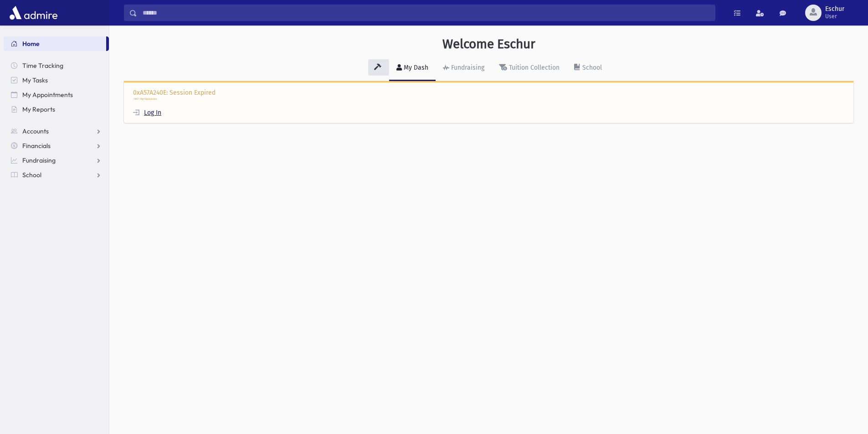  What do you see at coordinates (56, 131) in the screenshot?
I see `a: Accounts` at bounding box center [56, 131].